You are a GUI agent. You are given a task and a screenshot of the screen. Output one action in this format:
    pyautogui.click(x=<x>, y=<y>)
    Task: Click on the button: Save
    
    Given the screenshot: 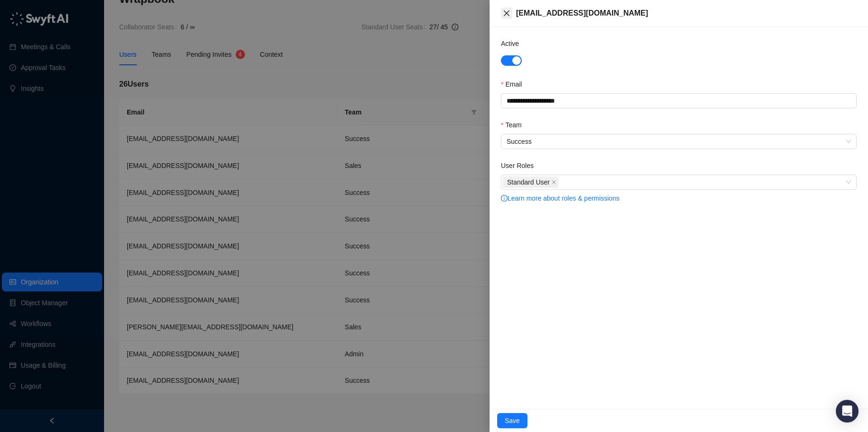 What is the action you would take?
    pyautogui.click(x=512, y=420)
    